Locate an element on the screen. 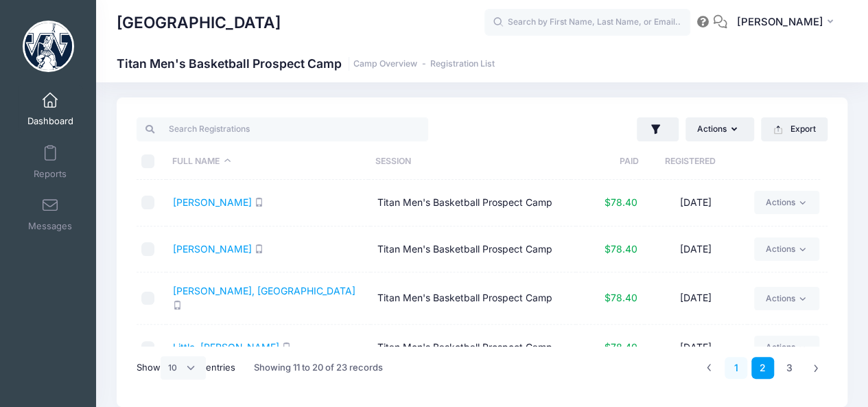 Image resolution: width=868 pixels, height=407 pixels. th: Full Name: activate to sort column descending is located at coordinates (267, 161).